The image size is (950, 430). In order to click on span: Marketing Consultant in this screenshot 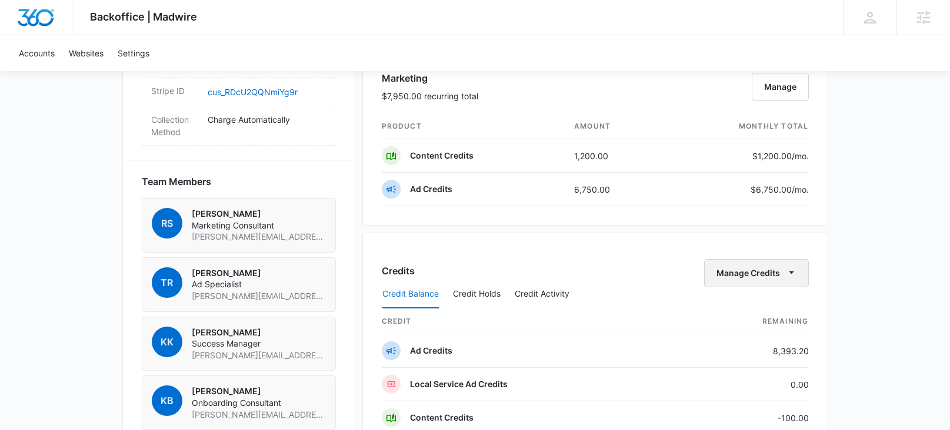, I will do `click(259, 226)`.